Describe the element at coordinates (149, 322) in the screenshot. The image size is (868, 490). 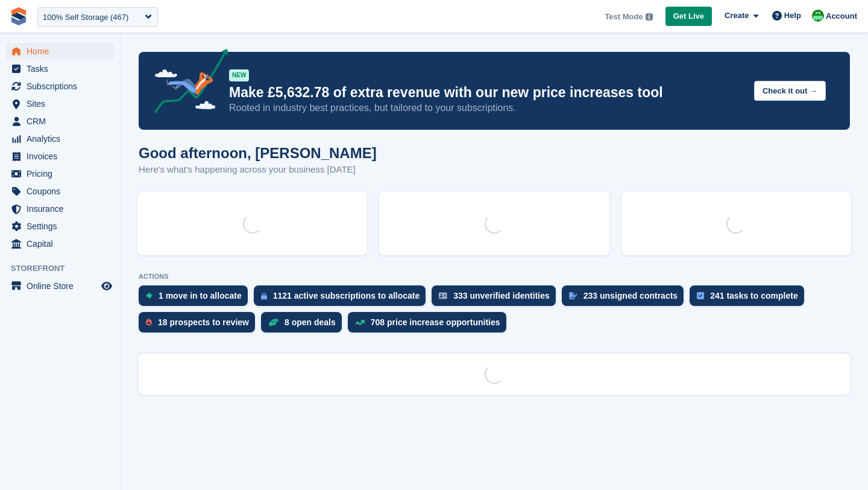
I see `img: prospect-51fa495bee0391a8d652442698ab0144808aea92771e9ea1ae160a38d050c398.svg` at that location.